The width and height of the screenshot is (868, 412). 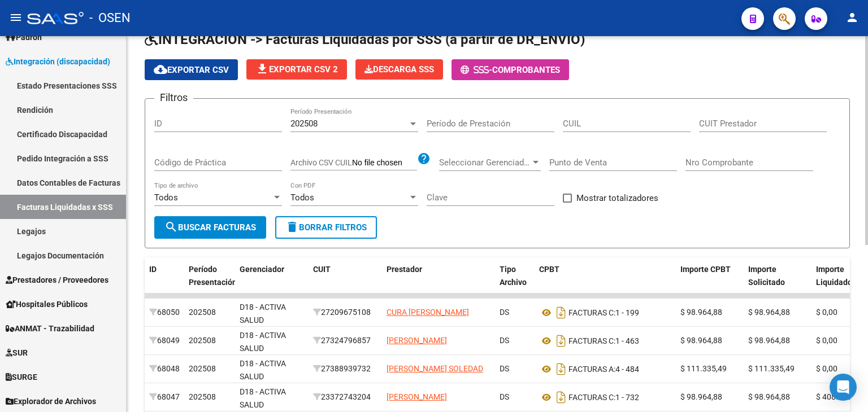 What do you see at coordinates (549, 269) in the screenshot?
I see `span: CPBT` at bounding box center [549, 269].